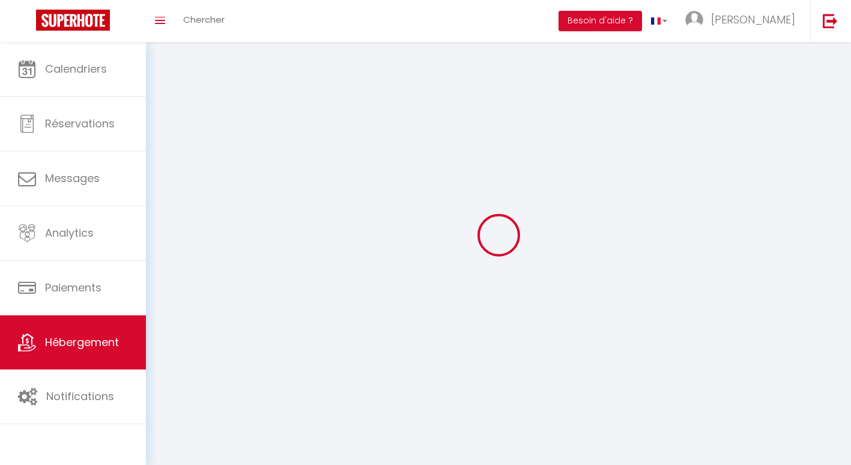 This screenshot has height=465, width=851. Describe the element at coordinates (72, 178) in the screenshot. I see `span: Messages` at that location.